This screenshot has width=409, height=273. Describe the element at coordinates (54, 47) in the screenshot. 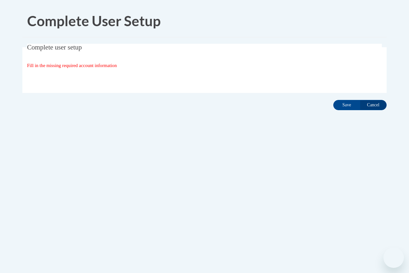

I see `span: Complete user setup` at that location.